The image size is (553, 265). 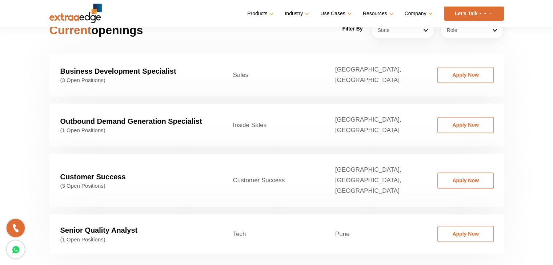 What do you see at coordinates (118, 71) in the screenshot?
I see `strong: Business Development Specialist` at bounding box center [118, 71].